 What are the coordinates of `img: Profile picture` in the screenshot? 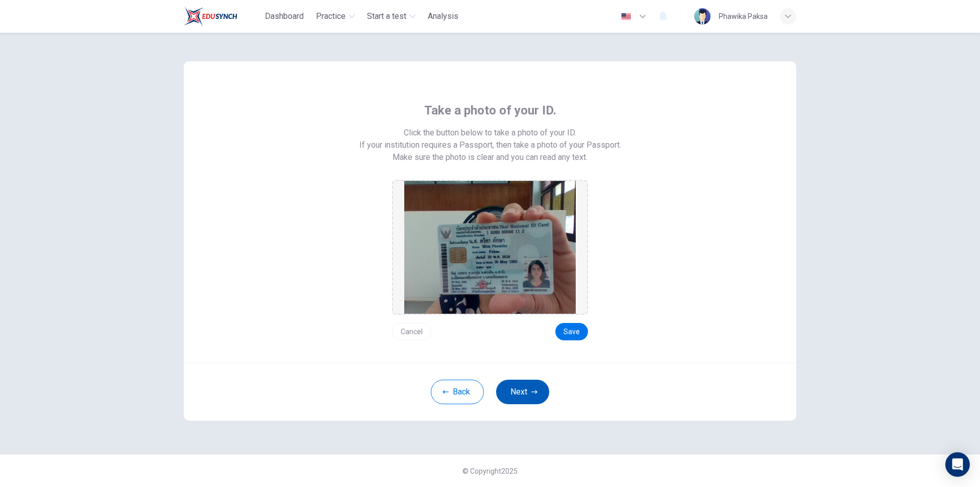 It's located at (703, 17).